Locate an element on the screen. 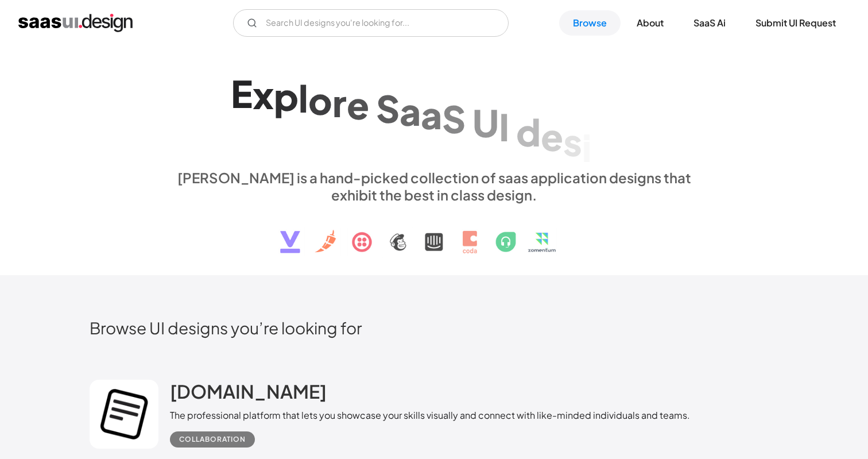 This screenshot has height=459, width=868. div: Collaboration is located at coordinates (212, 440).